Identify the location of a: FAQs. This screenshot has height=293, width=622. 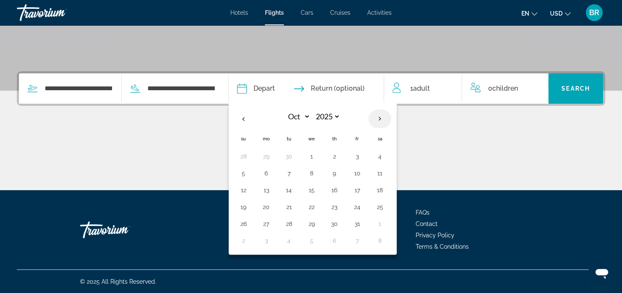
(422, 212).